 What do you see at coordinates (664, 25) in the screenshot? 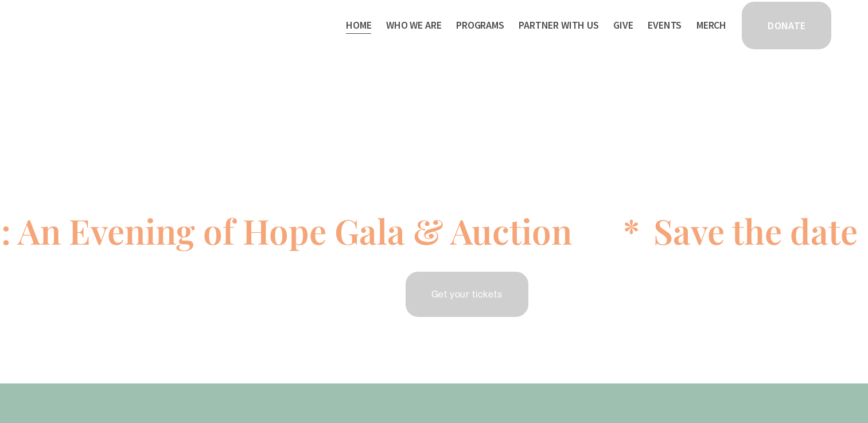
I see `a: Events` at bounding box center [664, 25].